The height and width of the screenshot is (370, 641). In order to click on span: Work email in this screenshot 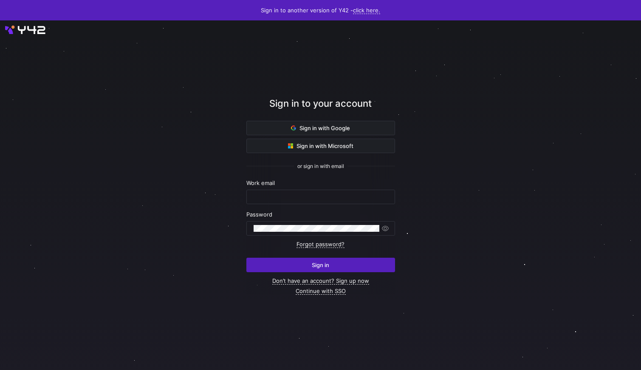, I will do `click(260, 183)`.